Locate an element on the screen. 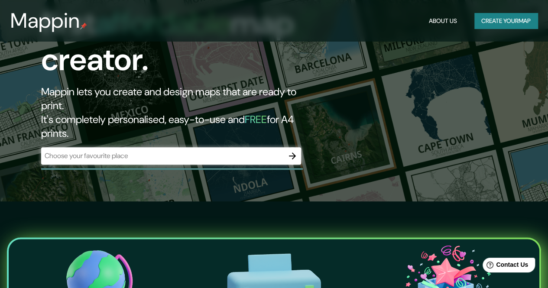  img: mappin-pin is located at coordinates (84, 26).